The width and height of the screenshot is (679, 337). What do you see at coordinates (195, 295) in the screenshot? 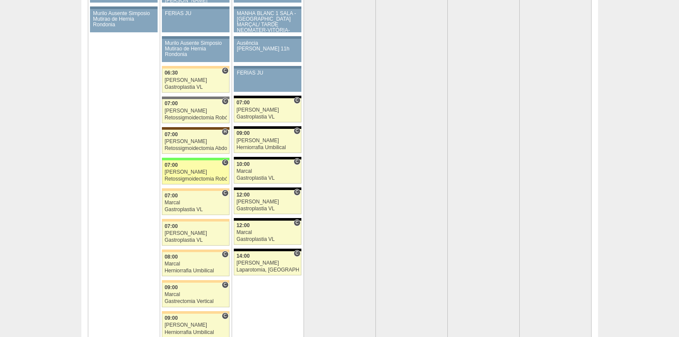
I see `a: C 09:00 Marcal Gastrectomia Vertical` at bounding box center [195, 295].